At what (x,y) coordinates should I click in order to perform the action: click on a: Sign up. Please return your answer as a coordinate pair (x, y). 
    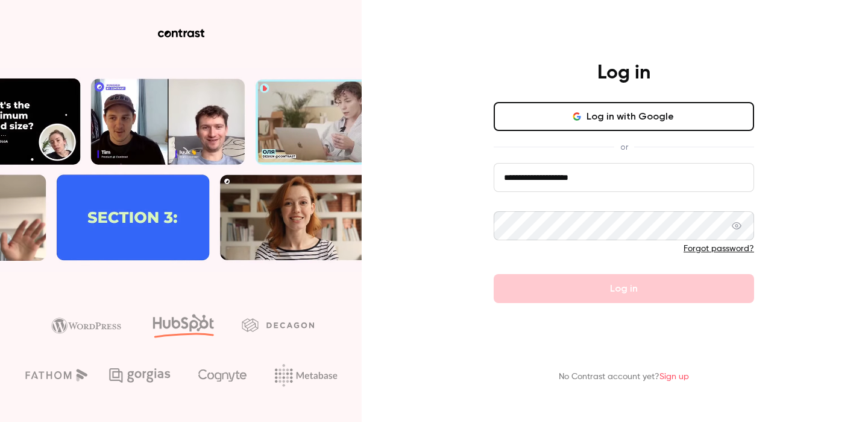
    Looking at the image, I should click on (674, 376).